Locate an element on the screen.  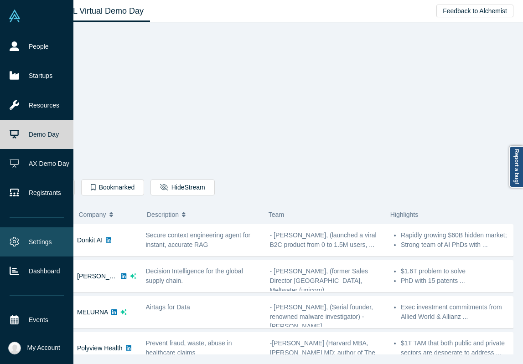
span: Secure context engineering agent for instant, accurate RAG is located at coordinates (198, 240).